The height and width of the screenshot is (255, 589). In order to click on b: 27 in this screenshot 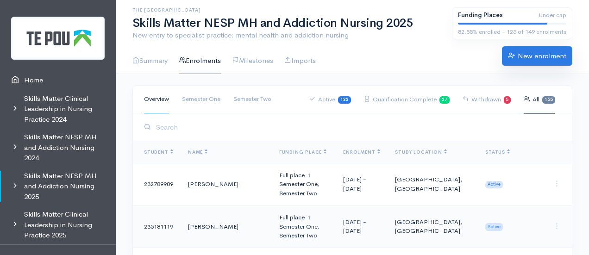, I will do `click(445, 100)`.